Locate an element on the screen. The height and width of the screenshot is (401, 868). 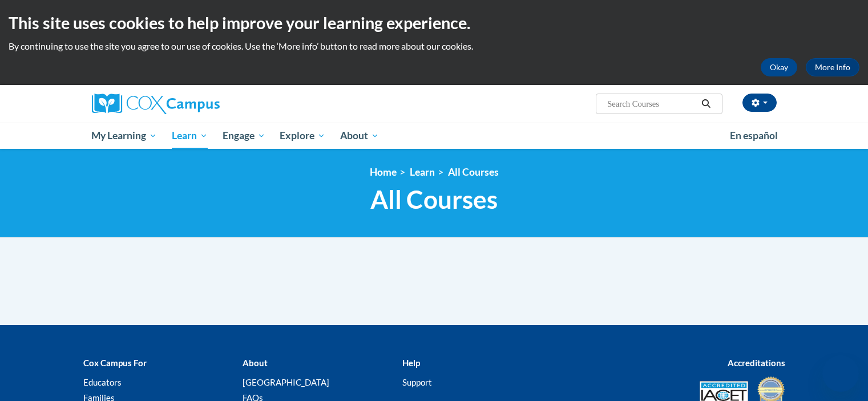
b: Help is located at coordinates (411, 363).